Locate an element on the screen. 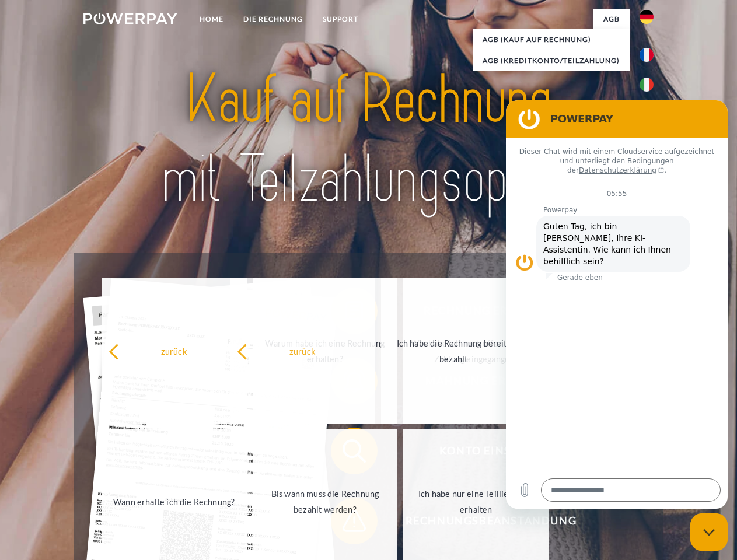 The width and height of the screenshot is (737, 560). a: Home is located at coordinates (212, 19).